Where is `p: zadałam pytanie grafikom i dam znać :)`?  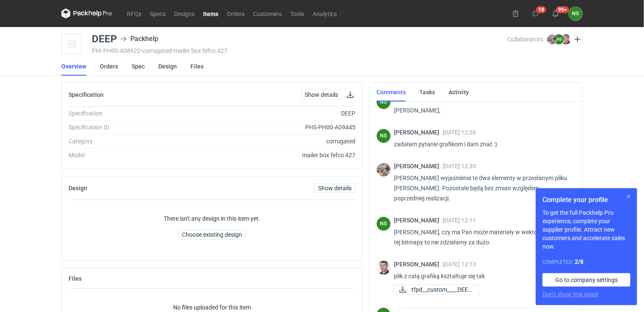 p: zadałam pytanie grafikom i dam znać :) is located at coordinates (481, 144).